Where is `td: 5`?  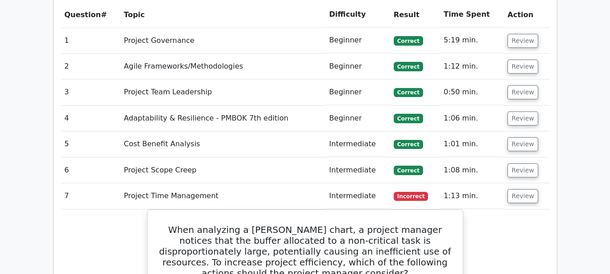
td: 5 is located at coordinates (91, 144).